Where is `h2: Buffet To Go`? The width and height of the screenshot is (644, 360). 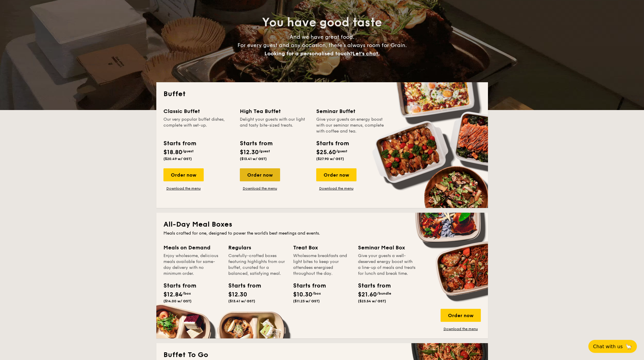 h2: Buffet To Go is located at coordinates (322, 355).